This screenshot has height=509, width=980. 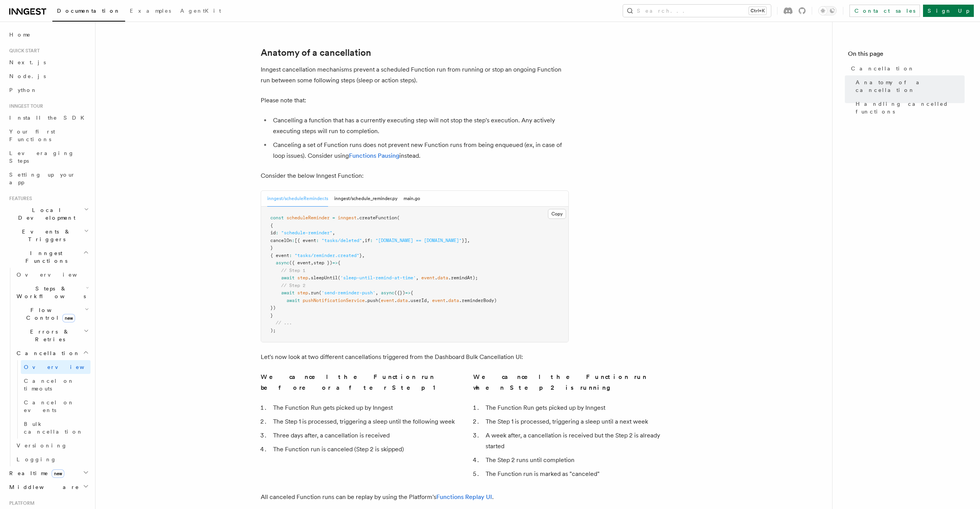 What do you see at coordinates (48, 367) in the screenshot?
I see `div: Inngest Functions` at bounding box center [48, 367].